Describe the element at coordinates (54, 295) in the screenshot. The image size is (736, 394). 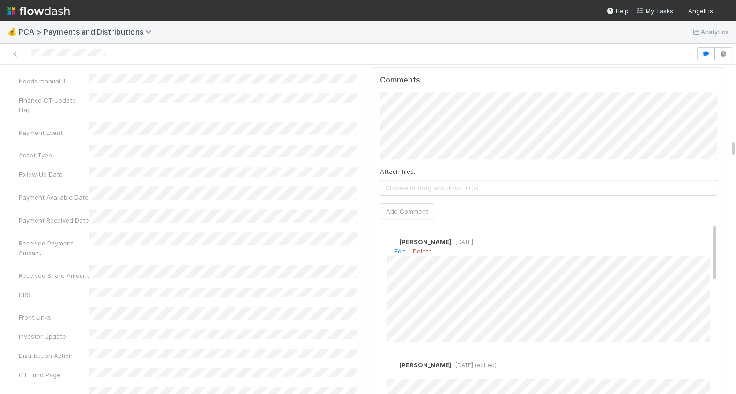
I see `div: DRS` at that location.